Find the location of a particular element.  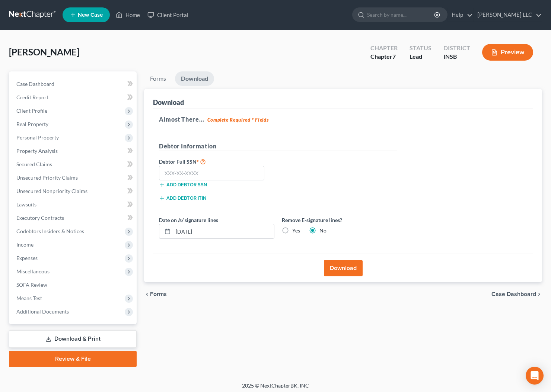

span: Miscellaneous is located at coordinates (33, 272).